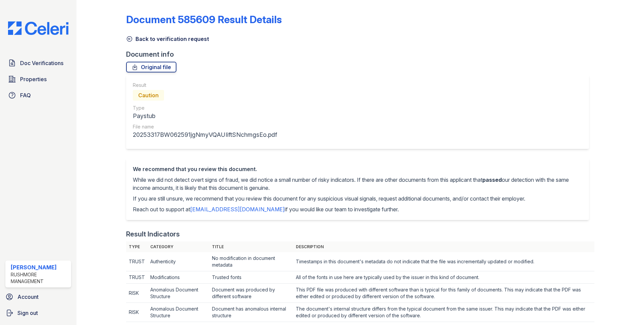 The height and width of the screenshot is (325, 644). Describe the element at coordinates (38, 313) in the screenshot. I see `a: Sign out` at that location.